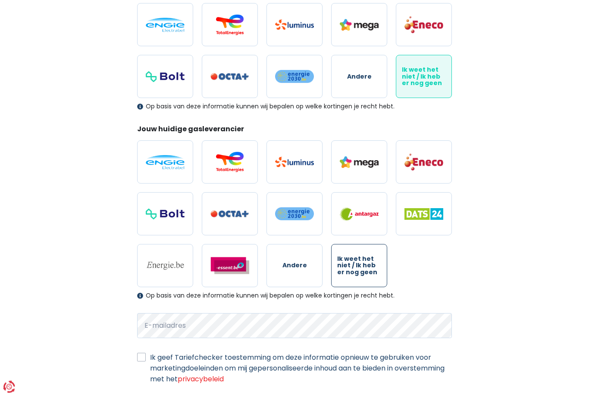 The height and width of the screenshot is (396, 589). Describe the element at coordinates (201, 379) in the screenshot. I see `a: privacybeleid` at that location.